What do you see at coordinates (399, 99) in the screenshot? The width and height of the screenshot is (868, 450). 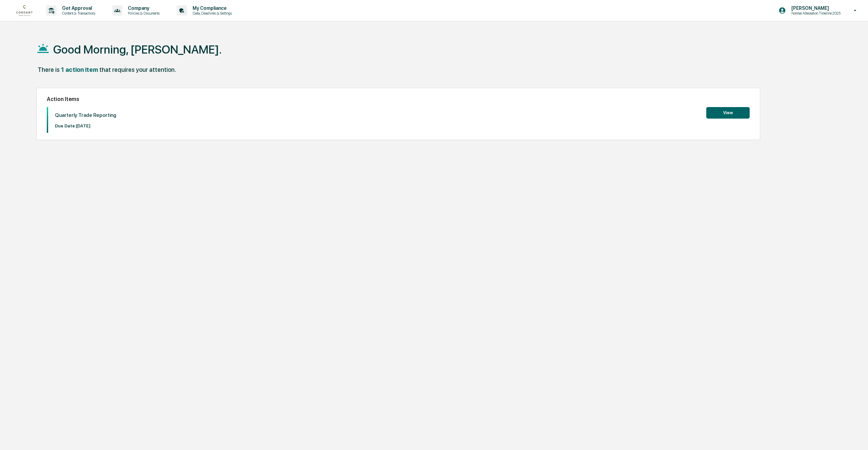 I see `h2: Action Items` at bounding box center [399, 99].